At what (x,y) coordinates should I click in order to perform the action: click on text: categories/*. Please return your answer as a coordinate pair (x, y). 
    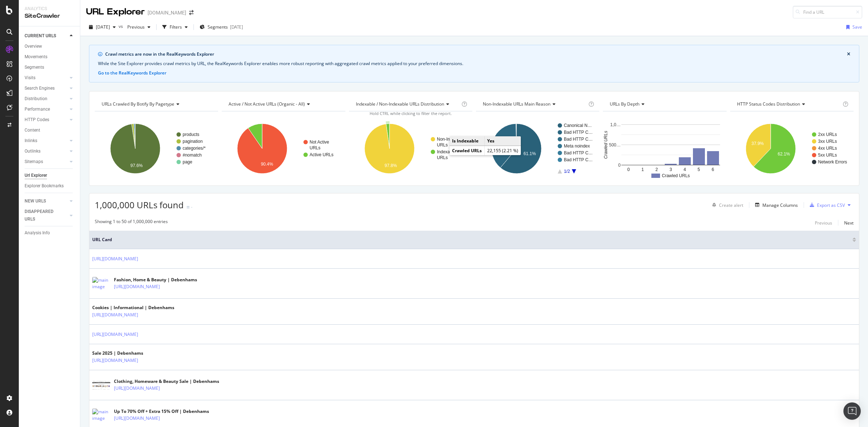
    Looking at the image, I should click on (194, 148).